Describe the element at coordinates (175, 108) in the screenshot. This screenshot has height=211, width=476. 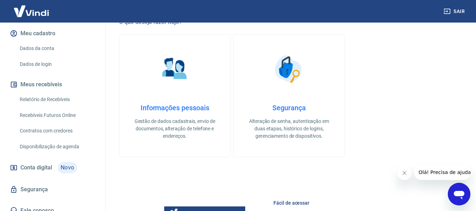
I see `h4: Informações pessoais` at that location.